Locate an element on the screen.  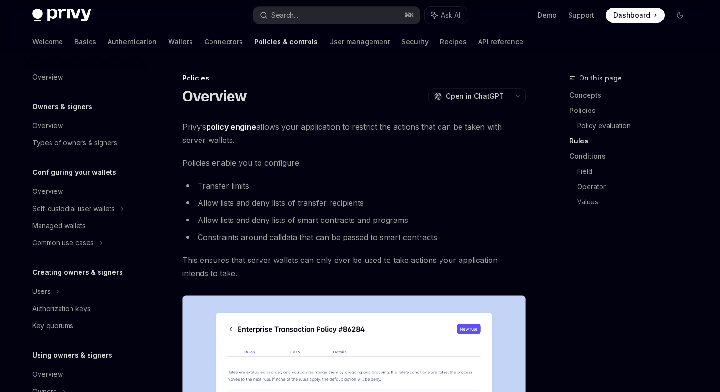
button: Open in ChatGPT is located at coordinates (468, 96).